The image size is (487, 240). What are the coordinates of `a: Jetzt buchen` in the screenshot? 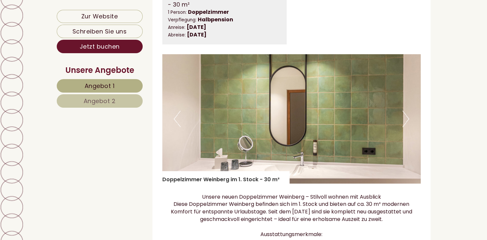 It's located at (100, 46).